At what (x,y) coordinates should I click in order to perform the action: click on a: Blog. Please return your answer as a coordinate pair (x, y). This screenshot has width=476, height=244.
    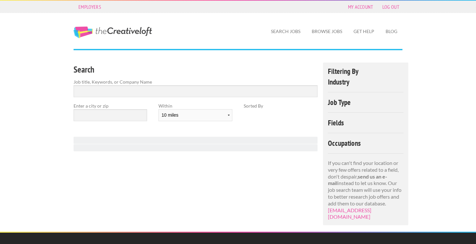
    Looking at the image, I should click on (392, 31).